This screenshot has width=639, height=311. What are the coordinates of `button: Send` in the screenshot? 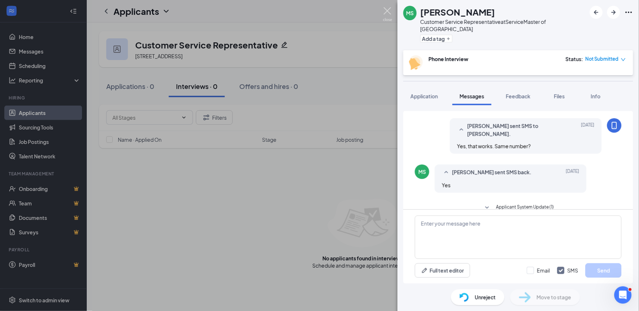 It's located at (604, 271).